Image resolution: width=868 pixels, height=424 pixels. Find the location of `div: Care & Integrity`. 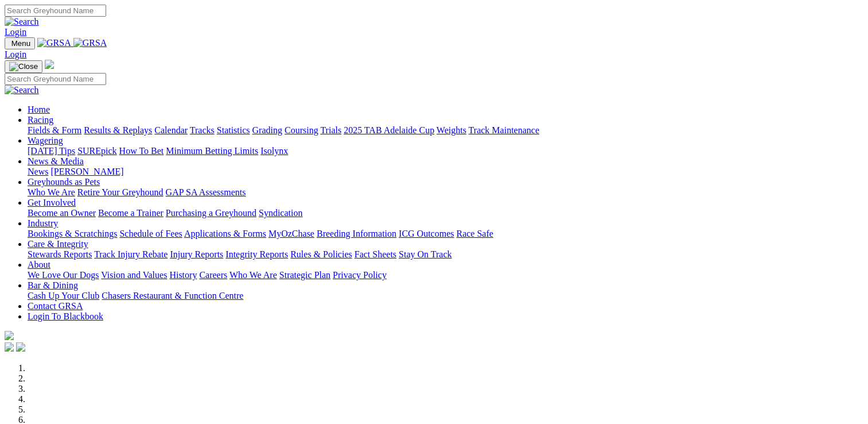

div: Care & Integrity is located at coordinates (445, 254).